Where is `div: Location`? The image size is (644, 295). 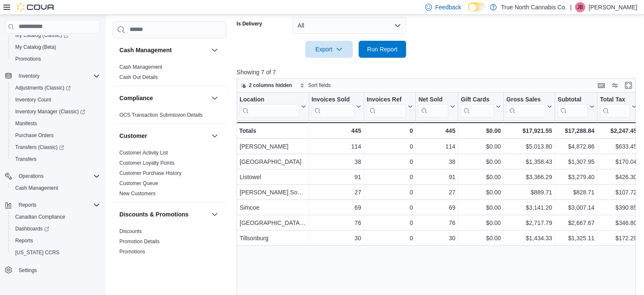
div: Location is located at coordinates (270, 106).